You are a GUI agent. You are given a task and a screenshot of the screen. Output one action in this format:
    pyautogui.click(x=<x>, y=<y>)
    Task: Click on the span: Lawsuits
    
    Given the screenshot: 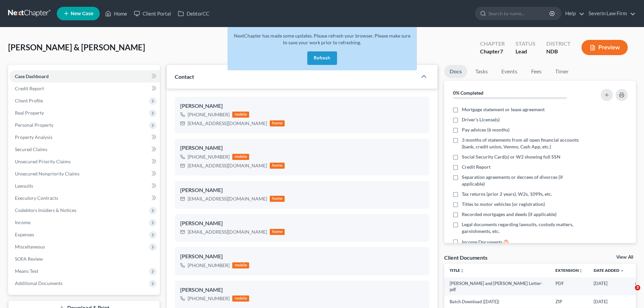 What is the action you would take?
    pyautogui.click(x=24, y=185)
    